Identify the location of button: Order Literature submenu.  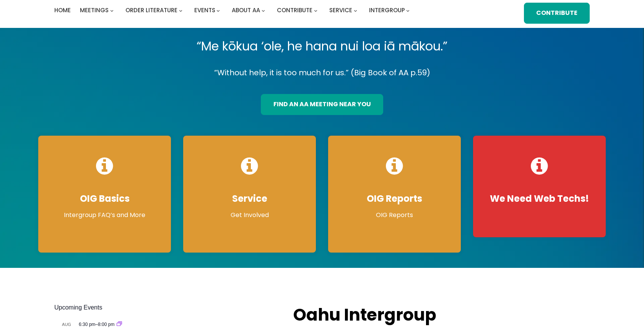
(181, 10).